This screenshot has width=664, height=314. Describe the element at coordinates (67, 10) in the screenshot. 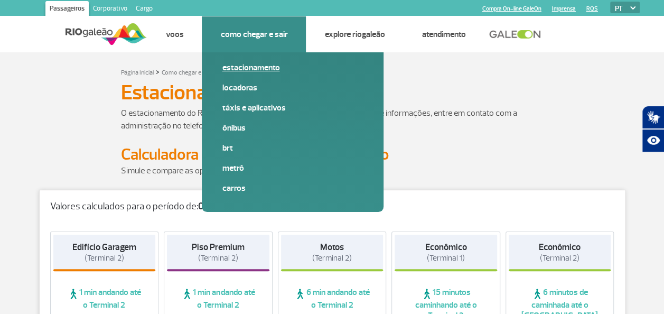

I see `a: Passageiros` at that location.